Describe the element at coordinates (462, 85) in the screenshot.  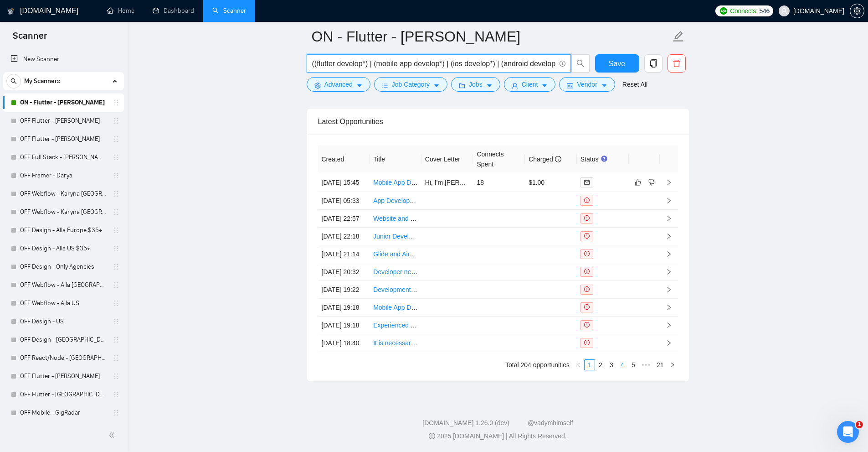
I see `span: folder` at that location.